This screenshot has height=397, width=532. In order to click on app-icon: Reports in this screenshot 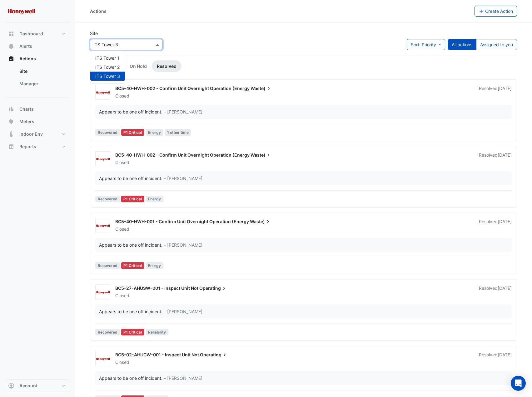, I will do `click(11, 146)`.